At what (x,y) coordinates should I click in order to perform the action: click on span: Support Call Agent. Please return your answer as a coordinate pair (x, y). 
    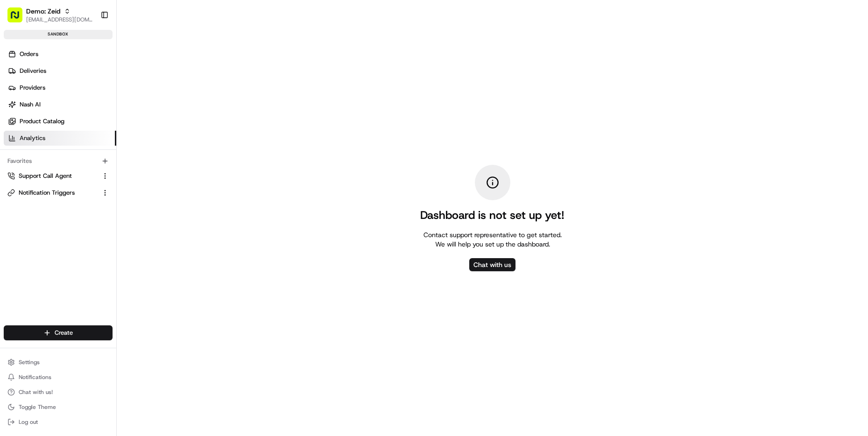
    Looking at the image, I should click on (45, 176).